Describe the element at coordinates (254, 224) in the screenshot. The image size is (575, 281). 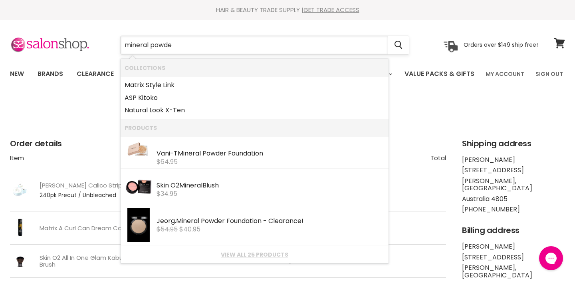
I see `li: Products: Jeorg. Mineral Powder Foundation - Clearance!` at that location.